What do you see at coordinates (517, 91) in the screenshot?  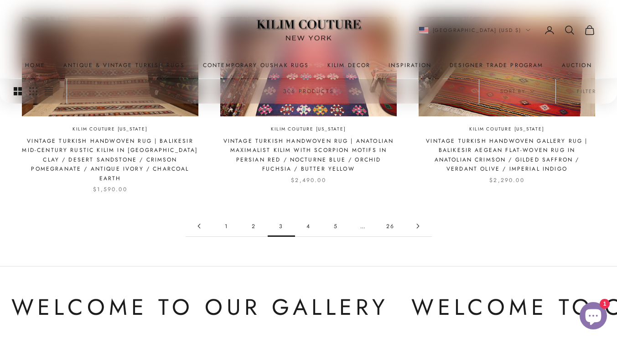 I see `span: Sort by` at bounding box center [517, 91].